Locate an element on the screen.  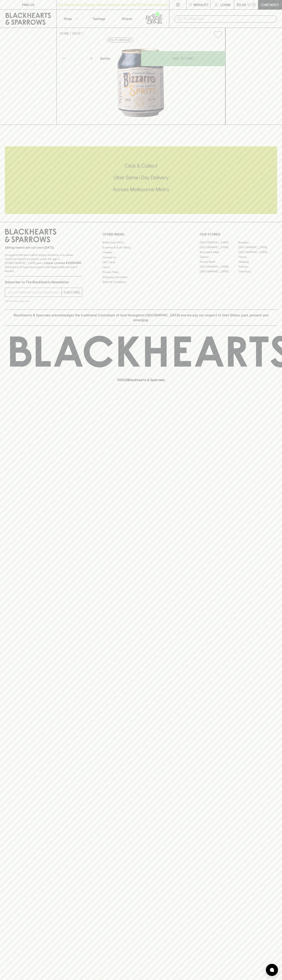
p: Wishlist is located at coordinates (201, 5).